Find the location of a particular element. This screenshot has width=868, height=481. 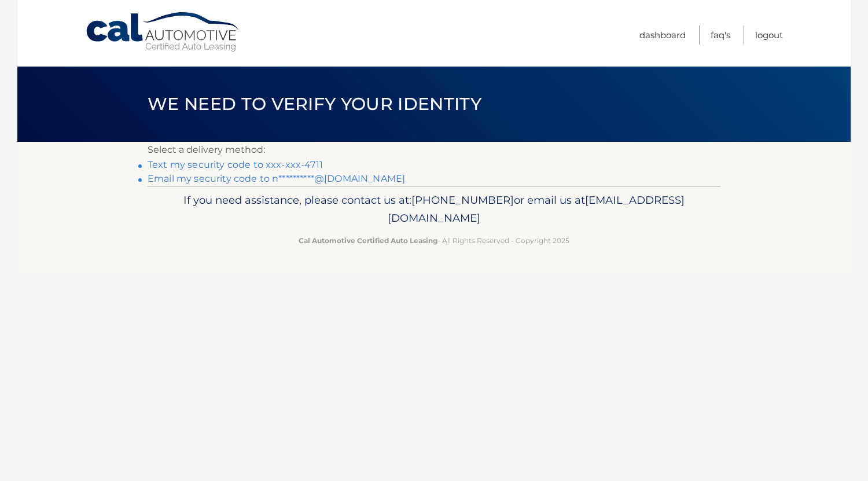

a: Cal Automotive is located at coordinates (164, 31).